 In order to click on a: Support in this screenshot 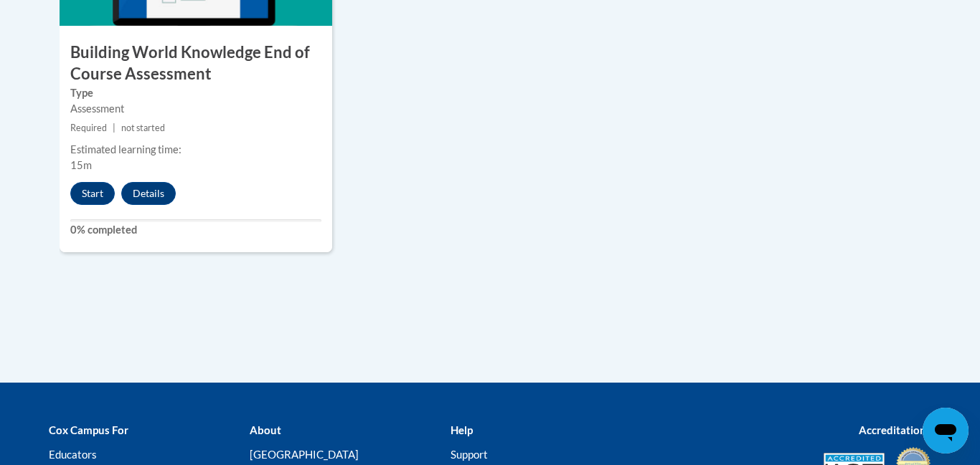, I will do `click(469, 454)`.